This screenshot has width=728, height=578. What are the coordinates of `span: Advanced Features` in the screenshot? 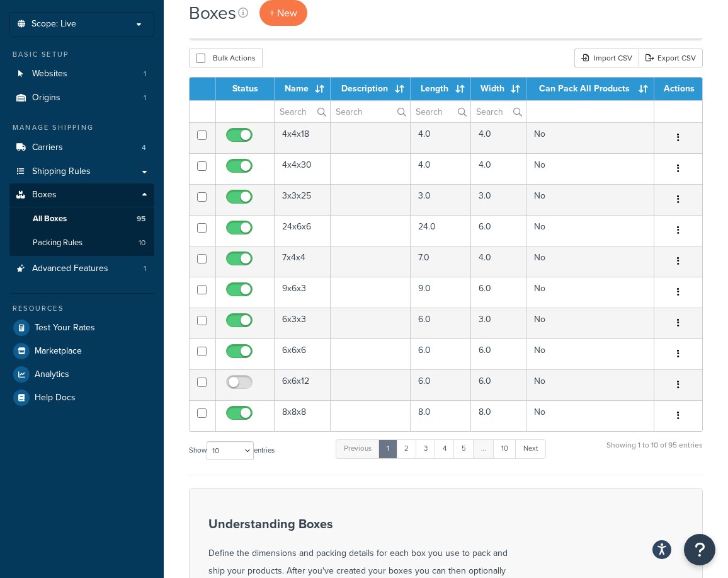 It's located at (70, 269).